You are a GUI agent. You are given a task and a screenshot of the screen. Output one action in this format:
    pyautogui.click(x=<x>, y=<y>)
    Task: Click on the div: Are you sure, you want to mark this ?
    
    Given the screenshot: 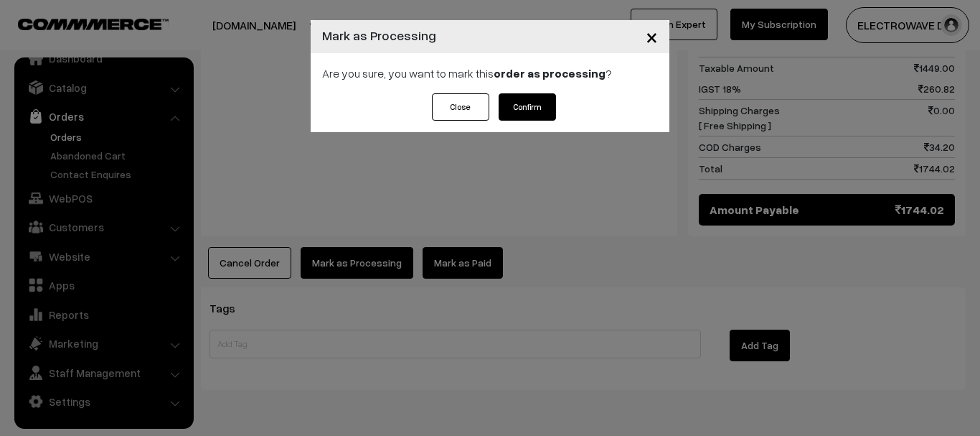 What is the action you would take?
    pyautogui.click(x=490, y=73)
    